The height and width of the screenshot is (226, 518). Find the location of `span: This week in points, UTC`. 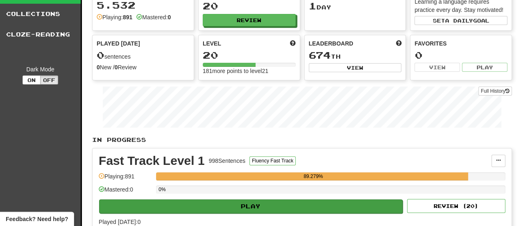

span: This week in points, UTC is located at coordinates (399, 43).